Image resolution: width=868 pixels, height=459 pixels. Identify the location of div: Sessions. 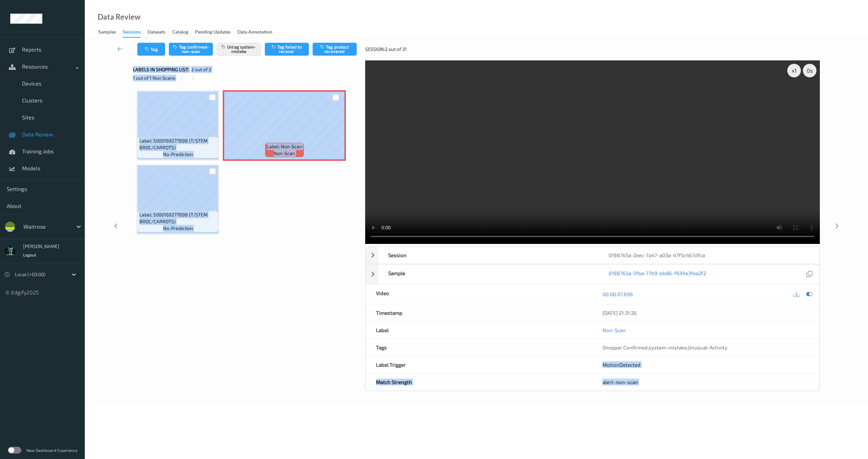
(132, 33).